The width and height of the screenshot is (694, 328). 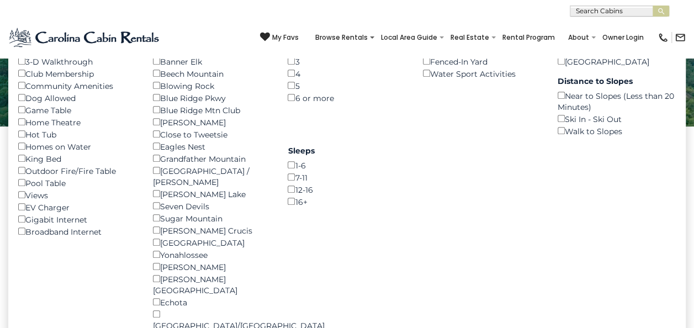 I want to click on div: Dog Allowed, so click(x=77, y=98).